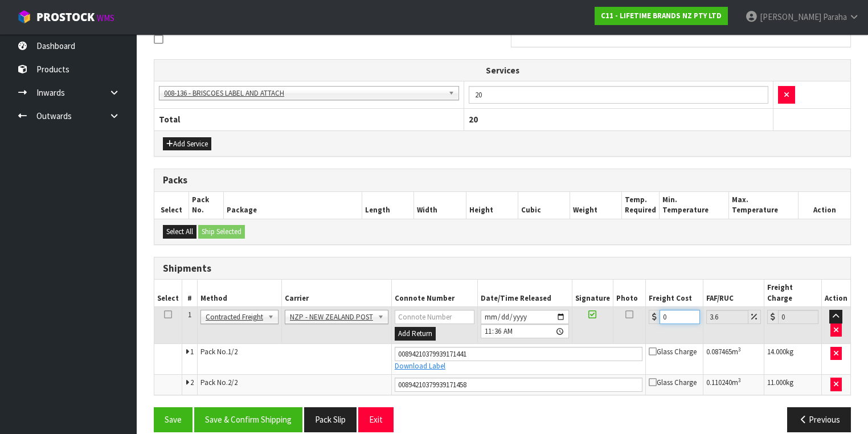 The height and width of the screenshot is (434, 868). Describe the element at coordinates (330, 419) in the screenshot. I see `button: Pack Slip` at that location.